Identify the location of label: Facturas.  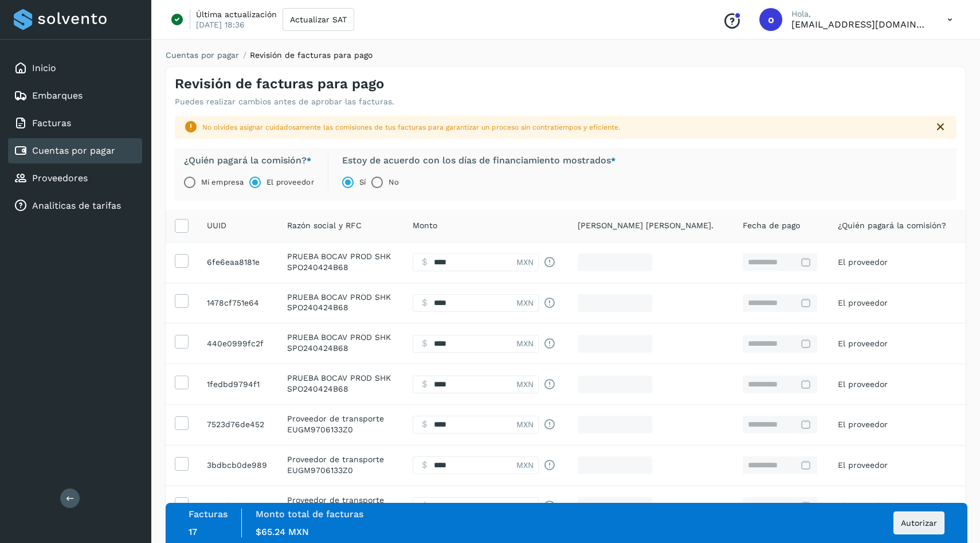
(208, 514).